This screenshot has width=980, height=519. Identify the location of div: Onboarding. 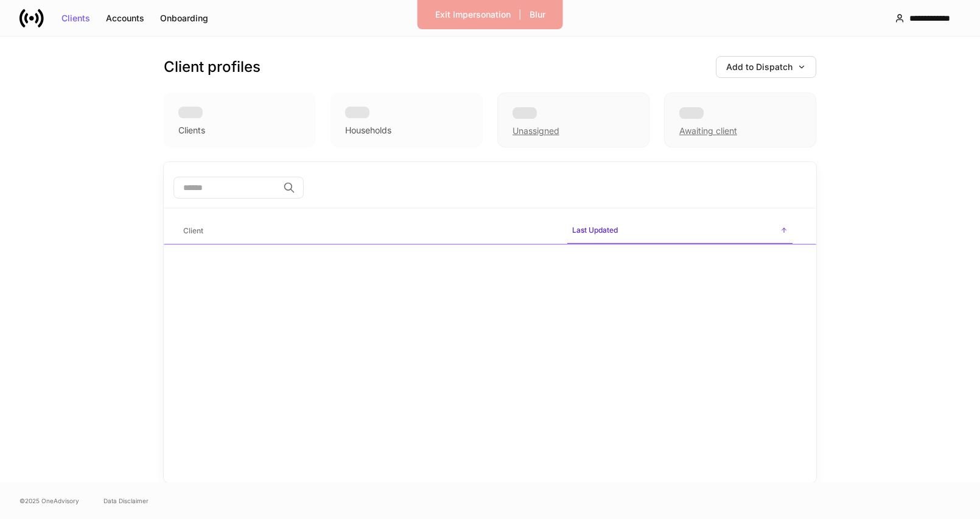
(184, 18).